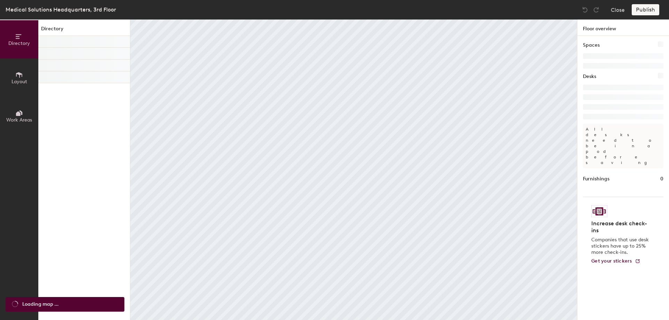  Describe the element at coordinates (353, 170) in the screenshot. I see `canvas: Map` at that location.